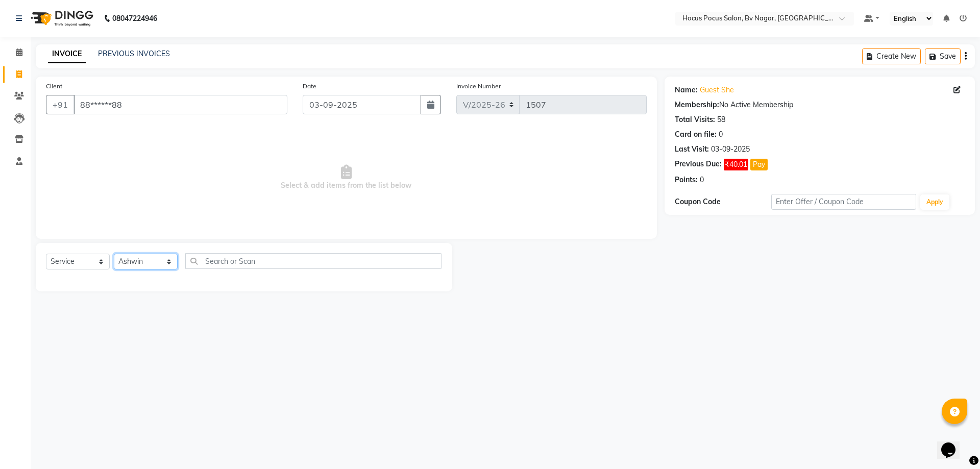 This screenshot has height=469, width=980. I want to click on button: Save, so click(942, 56).